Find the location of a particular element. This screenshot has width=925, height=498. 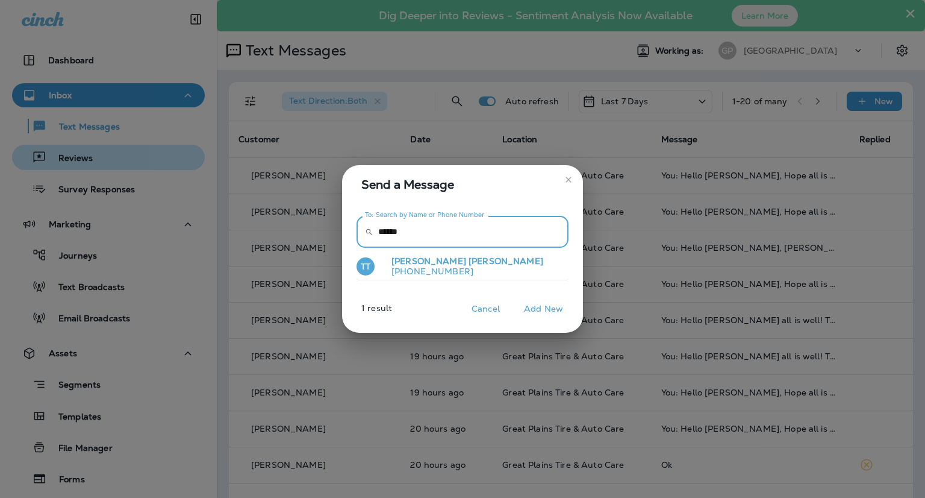

span: Send a Message is located at coordinates (465, 184).